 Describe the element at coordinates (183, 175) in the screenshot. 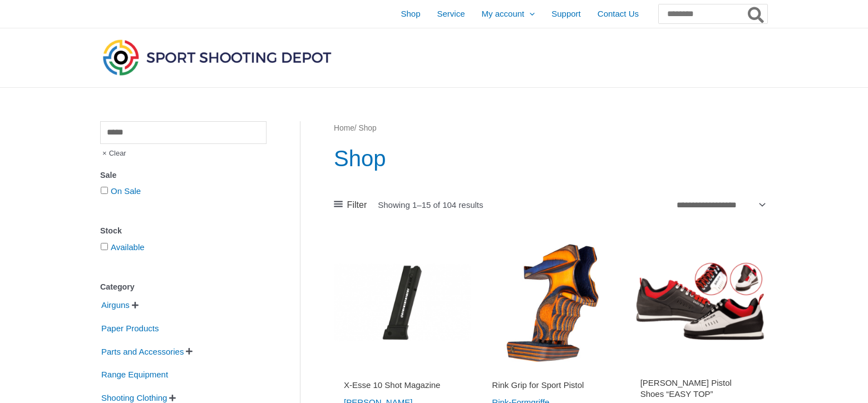

I see `div: Sale` at that location.